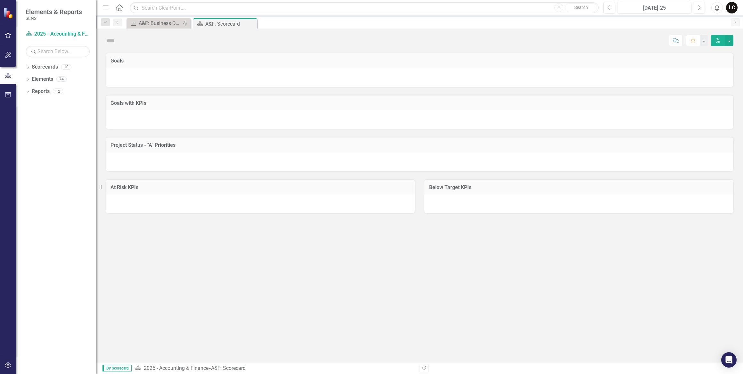 The image size is (743, 374). What do you see at coordinates (61, 79) in the screenshot?
I see `div: 74` at bounding box center [61, 79].